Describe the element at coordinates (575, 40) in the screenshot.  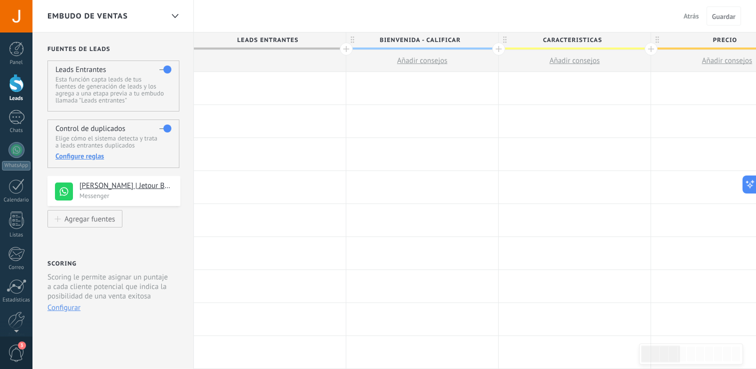
I see `div: caracteristicas` at that location.